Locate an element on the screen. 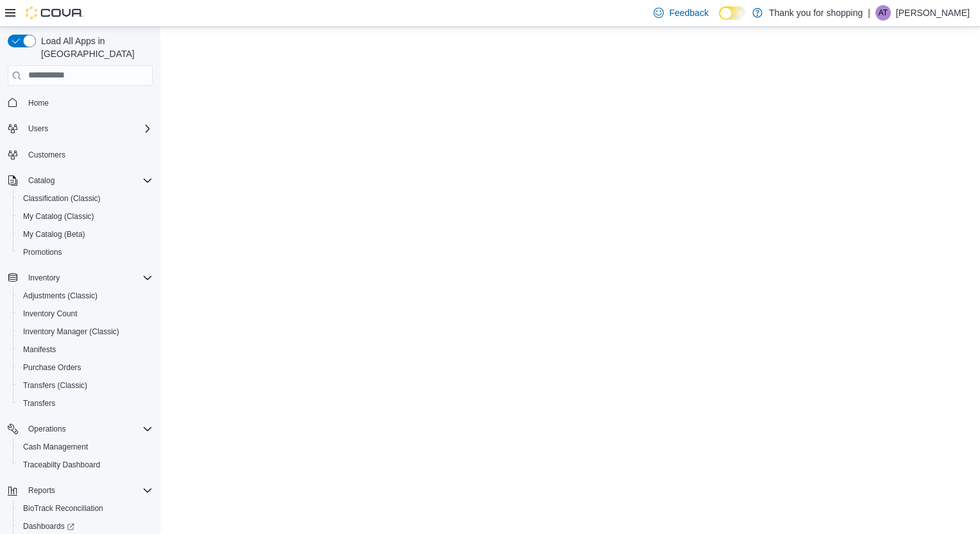  a: Home is located at coordinates (38, 103).